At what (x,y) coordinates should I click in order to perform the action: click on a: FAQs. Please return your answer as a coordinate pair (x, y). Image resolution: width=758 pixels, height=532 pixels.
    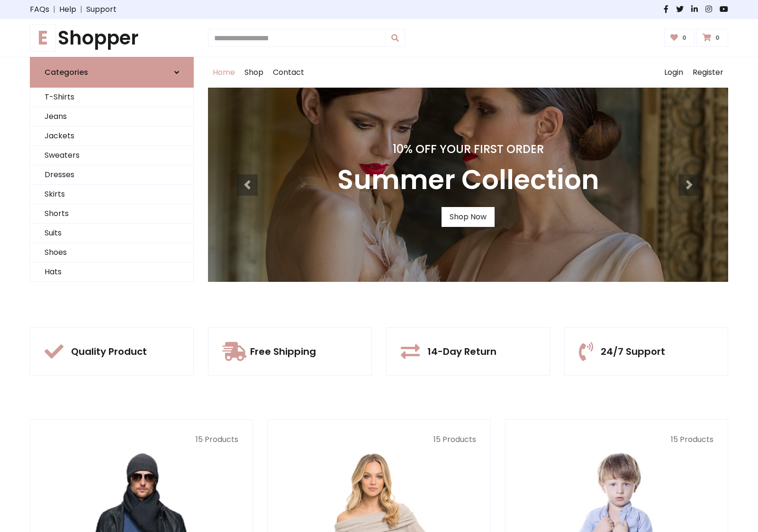
    Looking at the image, I should click on (39, 10).